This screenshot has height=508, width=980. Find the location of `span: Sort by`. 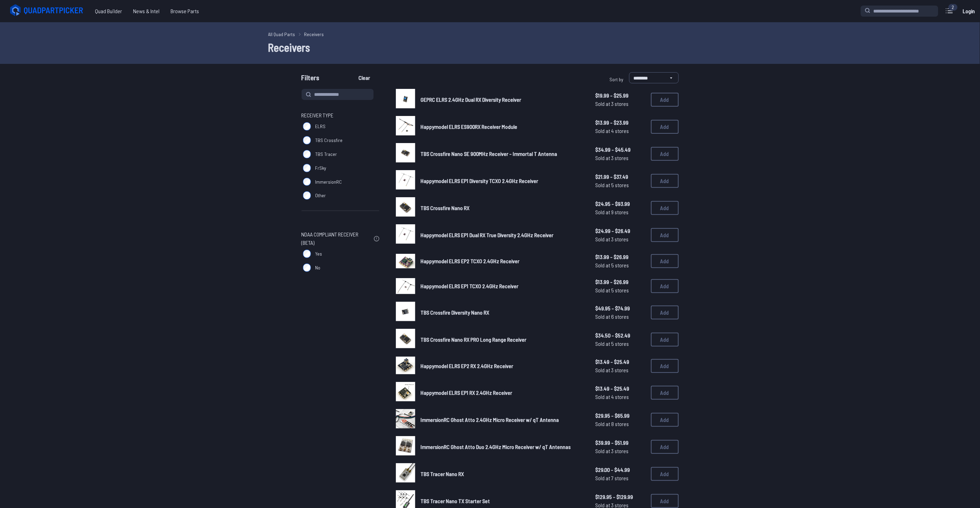

span: Sort by is located at coordinates (617, 79).